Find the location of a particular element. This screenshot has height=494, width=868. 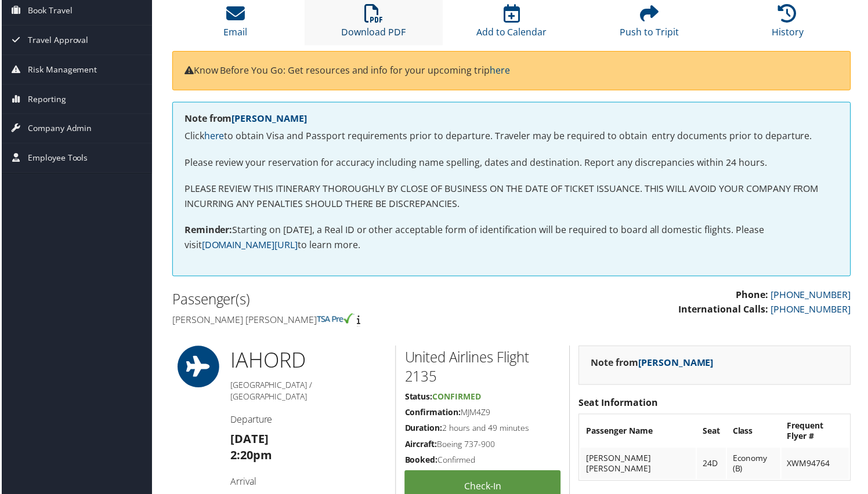

p: Know Before You Go: Get resources and info for your upcoming trip is located at coordinates (512, 71).